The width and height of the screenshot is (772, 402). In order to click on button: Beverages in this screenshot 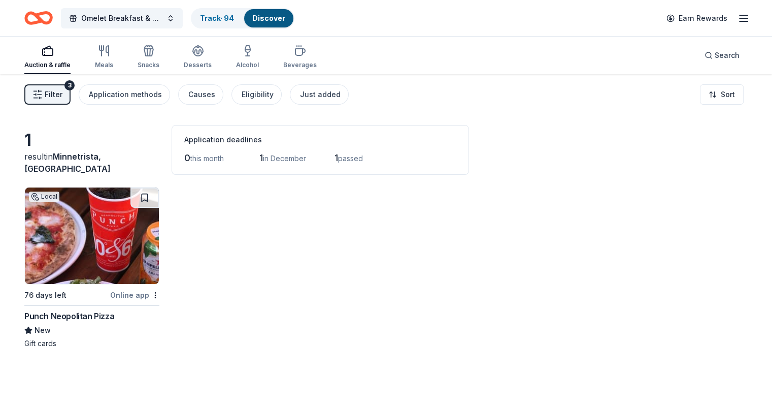, I will do `click(300, 57)`.